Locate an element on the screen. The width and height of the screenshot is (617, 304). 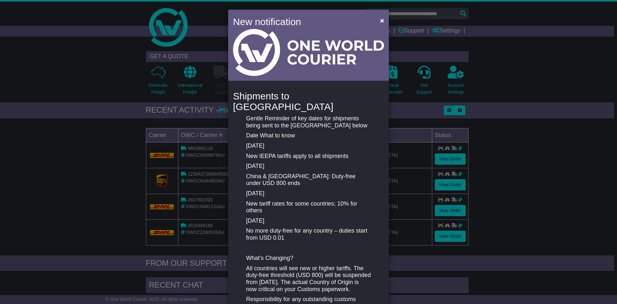
img: Light is located at coordinates (308, 52).